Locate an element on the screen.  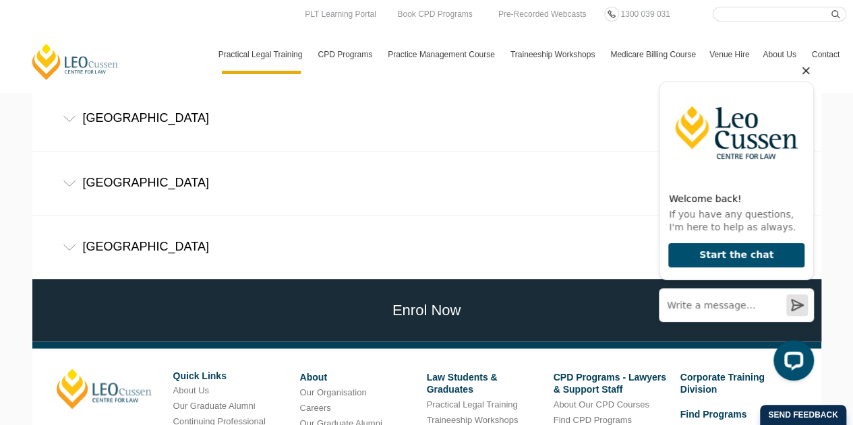
a: About Our CPD Courses is located at coordinates (601, 404).